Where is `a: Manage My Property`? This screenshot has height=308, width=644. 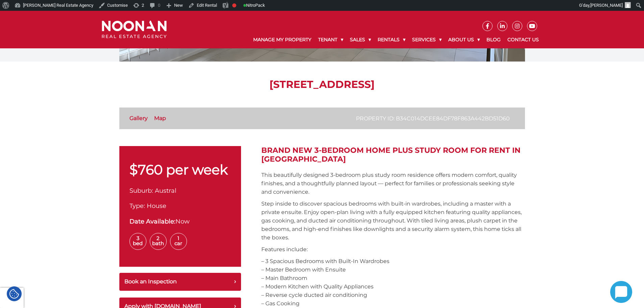 a: Manage My Property is located at coordinates (282, 40).